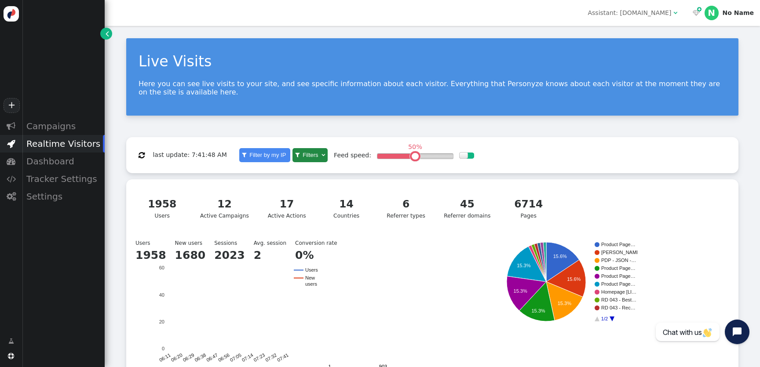 This screenshot has width=760, height=367. I want to click on text: 06:29, so click(189, 358).